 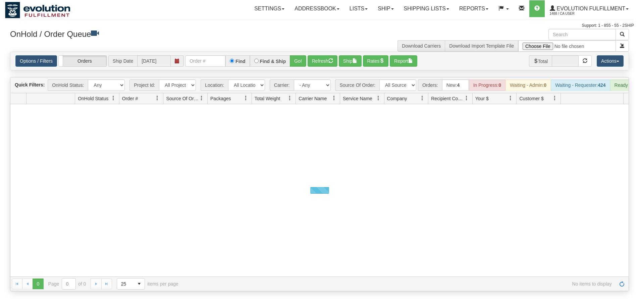 What do you see at coordinates (426, 9) in the screenshot?
I see `a: Shipping lists` at bounding box center [426, 9].